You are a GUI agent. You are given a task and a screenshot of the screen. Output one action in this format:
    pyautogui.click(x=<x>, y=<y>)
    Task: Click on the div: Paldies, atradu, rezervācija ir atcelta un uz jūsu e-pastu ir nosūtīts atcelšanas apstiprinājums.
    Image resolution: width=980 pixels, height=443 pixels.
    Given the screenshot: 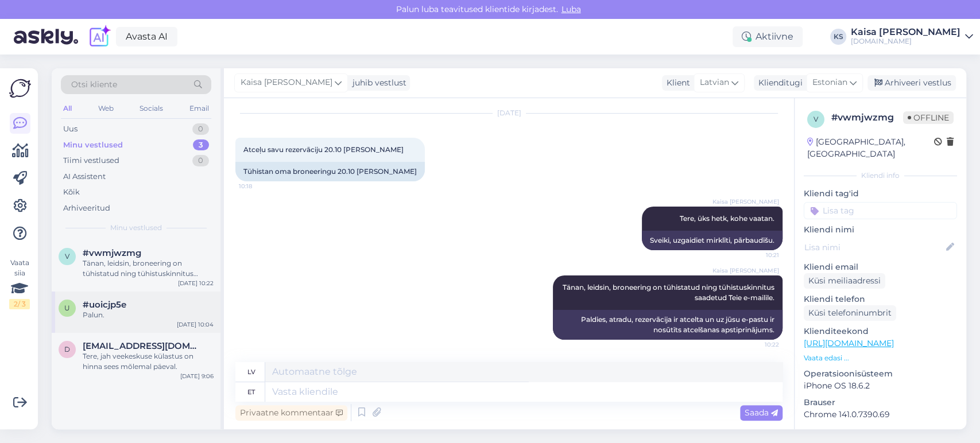 What is the action you would take?
    pyautogui.click(x=668, y=324)
    